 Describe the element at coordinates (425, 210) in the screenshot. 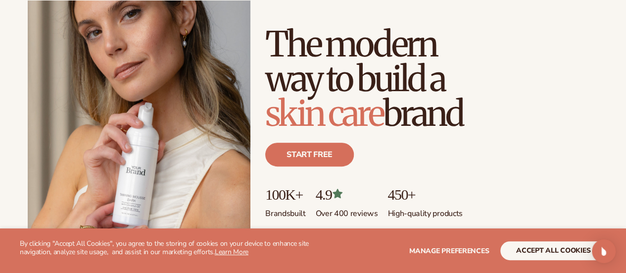

I see `p: High-quality products` at that location.